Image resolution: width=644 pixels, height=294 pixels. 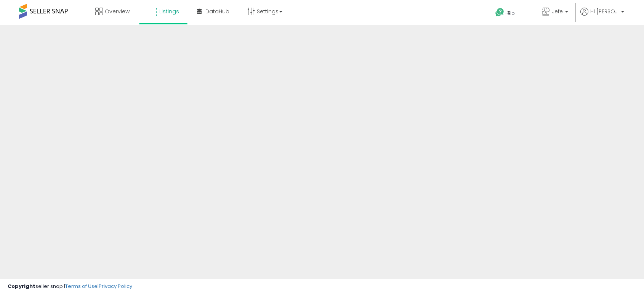 What do you see at coordinates (169, 11) in the screenshot?
I see `span: Listings` at bounding box center [169, 11].